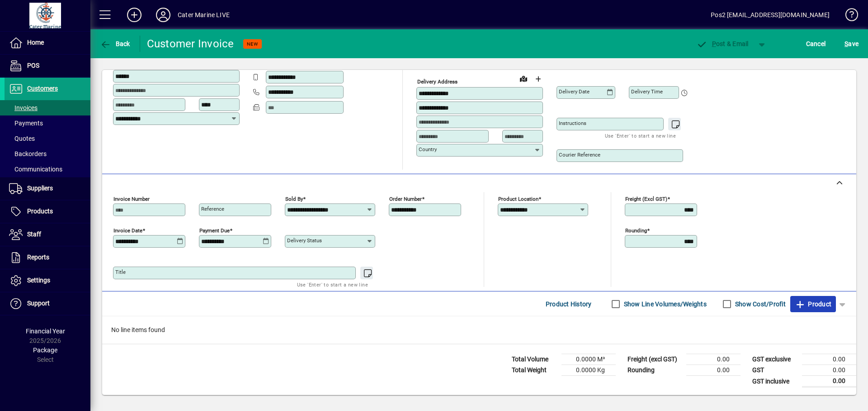 This screenshot has width=868, height=411. What do you see at coordinates (535, 371) in the screenshot?
I see `td: Total Weight` at bounding box center [535, 371].